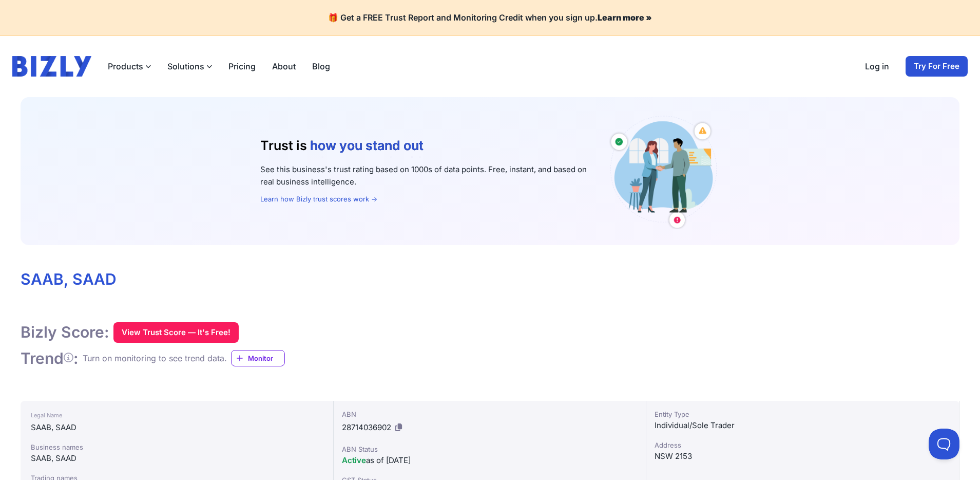 The image size is (980, 480). Describe the element at coordinates (625, 18) in the screenshot. I see `strong: Learn more »` at that location.